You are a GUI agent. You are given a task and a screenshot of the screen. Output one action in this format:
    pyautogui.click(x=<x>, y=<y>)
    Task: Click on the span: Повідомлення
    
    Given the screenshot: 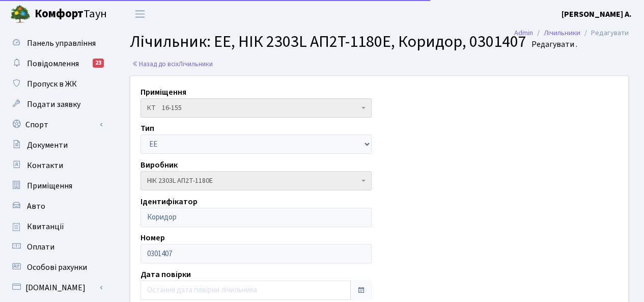 What is the action you would take?
    pyautogui.click(x=53, y=64)
    